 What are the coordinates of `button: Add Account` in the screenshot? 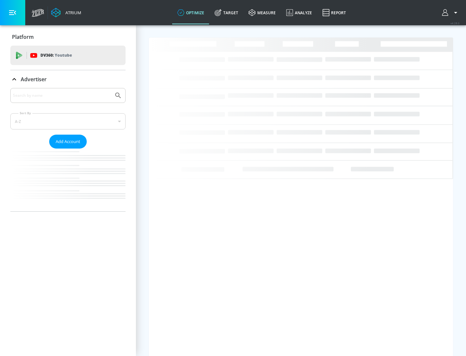 It's located at (68, 142).